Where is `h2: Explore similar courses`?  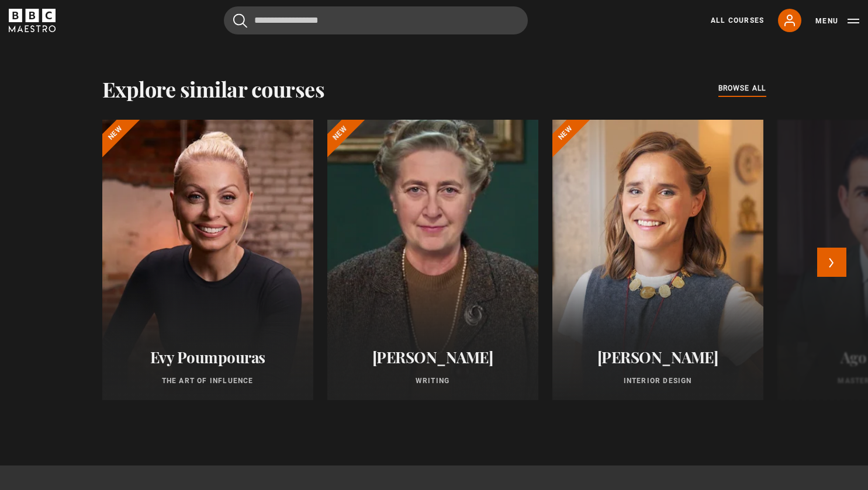 h2: Explore similar courses is located at coordinates (213, 89).